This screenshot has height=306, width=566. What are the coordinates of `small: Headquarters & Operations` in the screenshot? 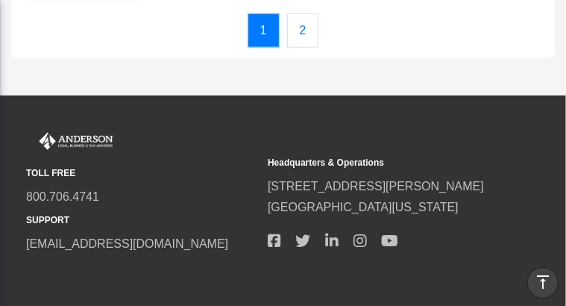 It's located at (384, 163).